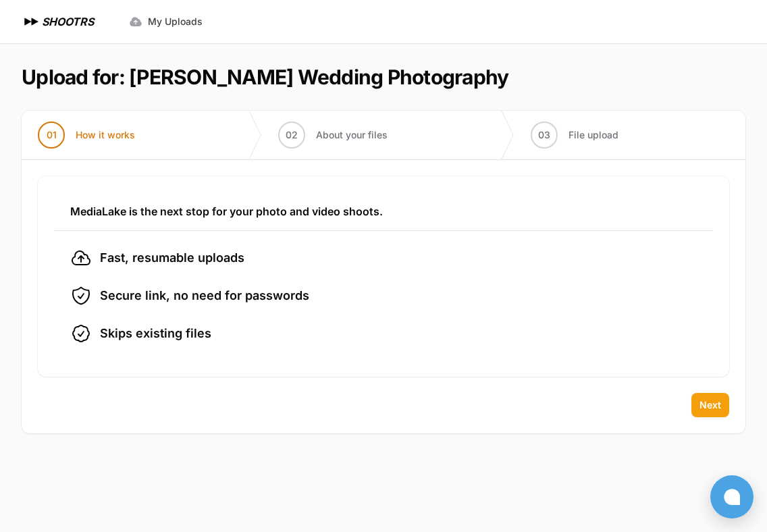 Image resolution: width=767 pixels, height=532 pixels. What do you see at coordinates (32, 22) in the screenshot?
I see `img: SHOOTRS` at bounding box center [32, 22].